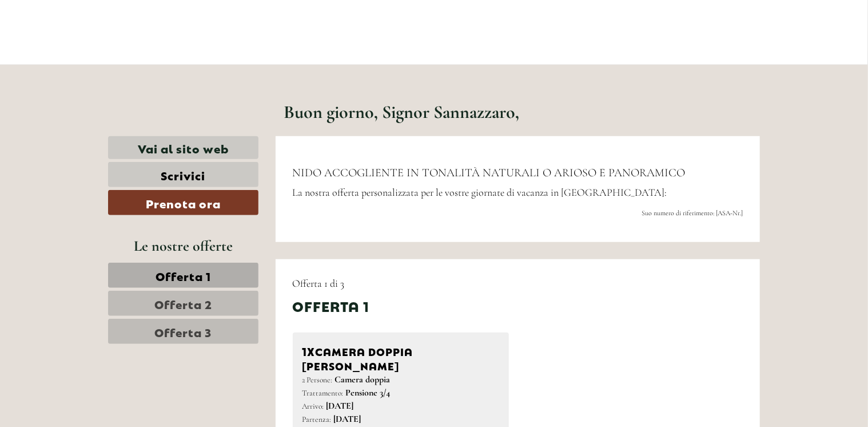  What do you see at coordinates (183, 332) in the screenshot?
I see `span: Offerta 3` at bounding box center [183, 332].